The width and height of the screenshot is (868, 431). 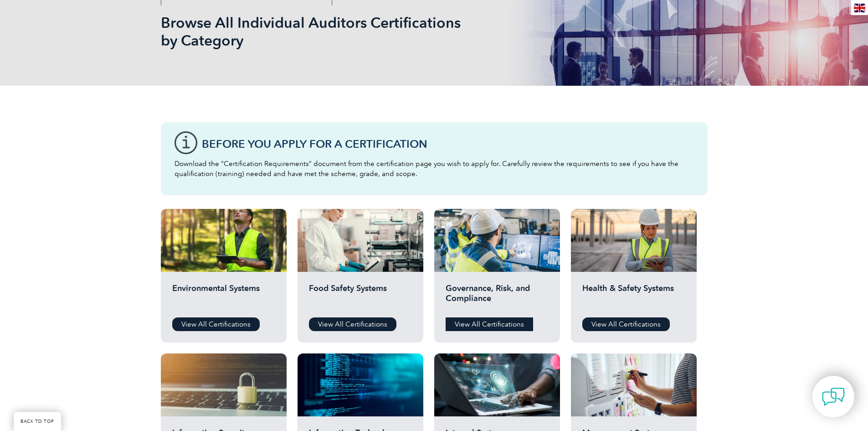 I want to click on h3: Before You Apply For a Certification, so click(x=448, y=144).